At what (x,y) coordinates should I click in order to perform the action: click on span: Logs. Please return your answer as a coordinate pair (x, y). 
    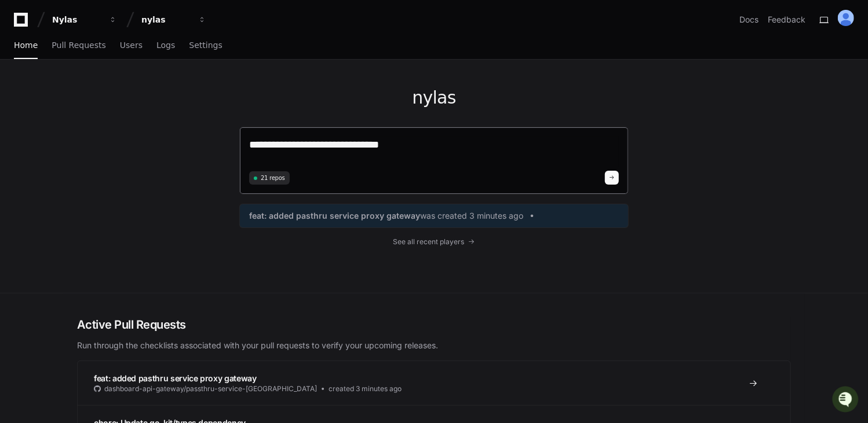
    Looking at the image, I should click on (166, 45).